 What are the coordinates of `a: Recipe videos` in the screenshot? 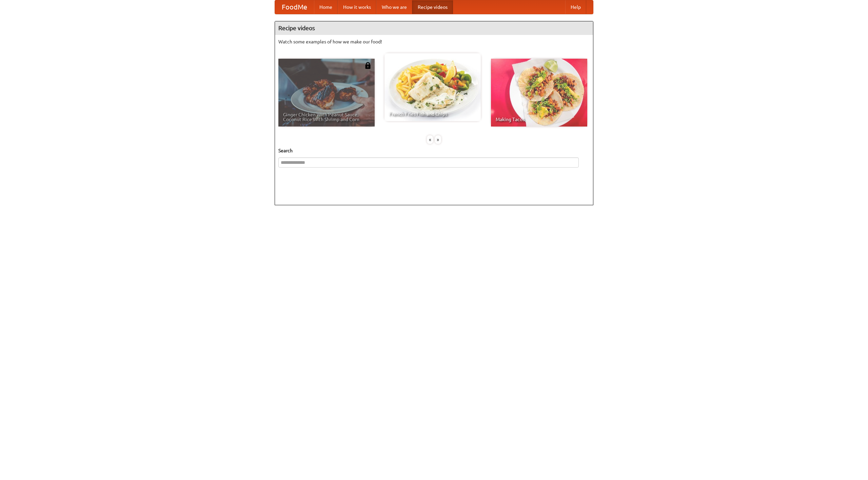 It's located at (432, 8).